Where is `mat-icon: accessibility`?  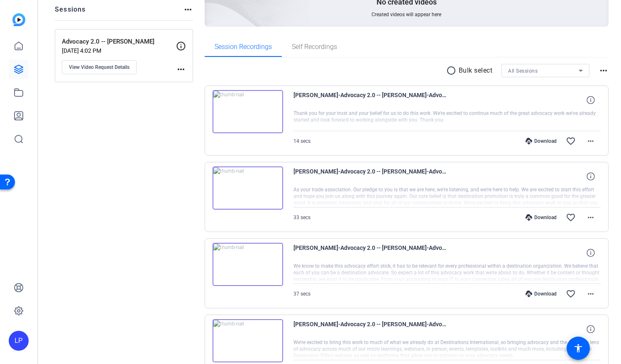
mat-icon: accessibility is located at coordinates (579, 348).